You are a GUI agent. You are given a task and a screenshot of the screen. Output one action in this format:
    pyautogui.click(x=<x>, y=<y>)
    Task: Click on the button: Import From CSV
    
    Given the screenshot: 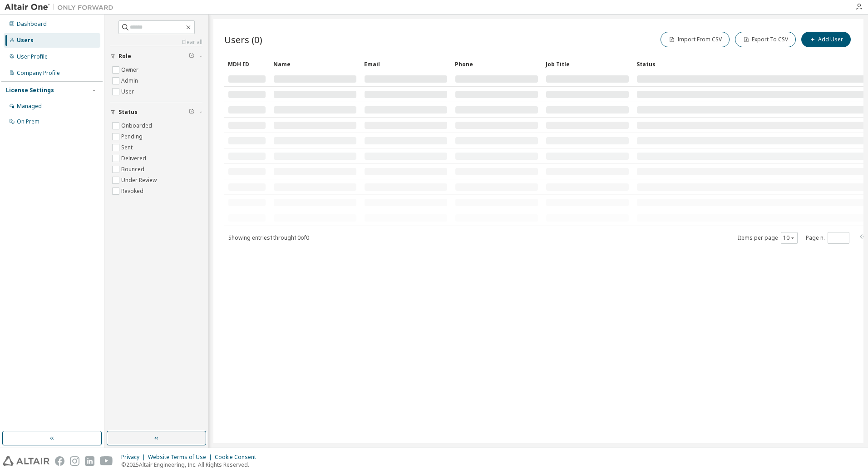 What is the action you would take?
    pyautogui.click(x=695, y=40)
    